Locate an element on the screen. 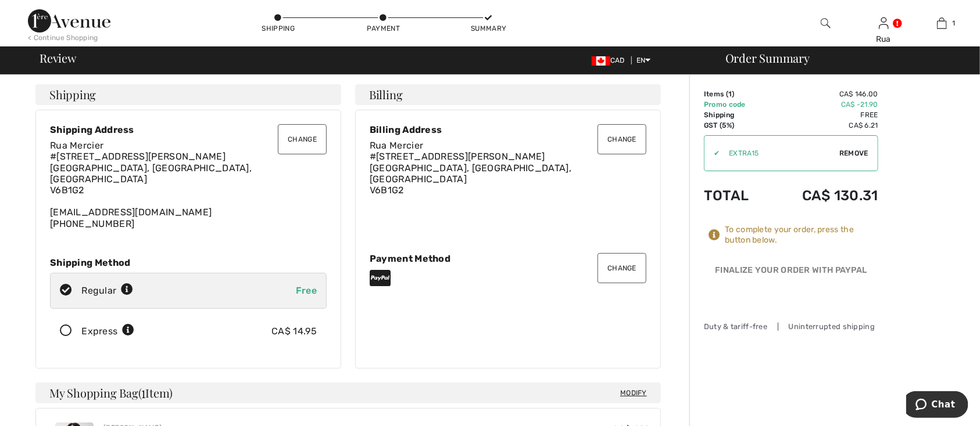 The width and height of the screenshot is (980, 426). h4: My Shopping Bag is located at coordinates (348, 393).